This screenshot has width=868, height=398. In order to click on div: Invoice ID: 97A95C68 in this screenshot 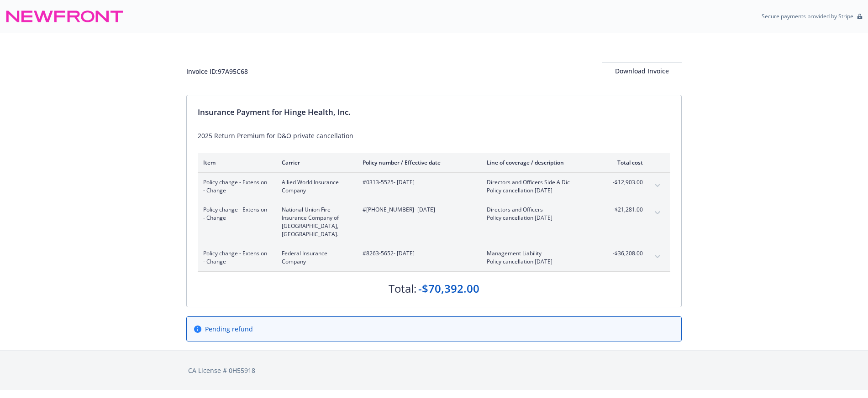, I will do `click(217, 71)`.